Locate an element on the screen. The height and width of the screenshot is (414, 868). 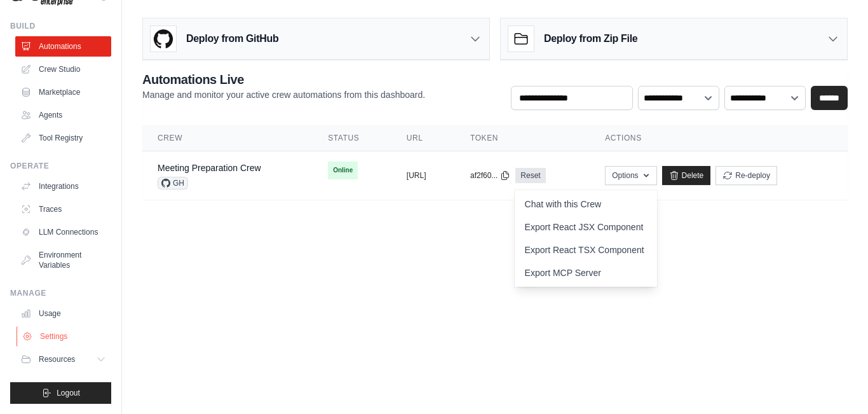
div: Build is located at coordinates (60, 26).